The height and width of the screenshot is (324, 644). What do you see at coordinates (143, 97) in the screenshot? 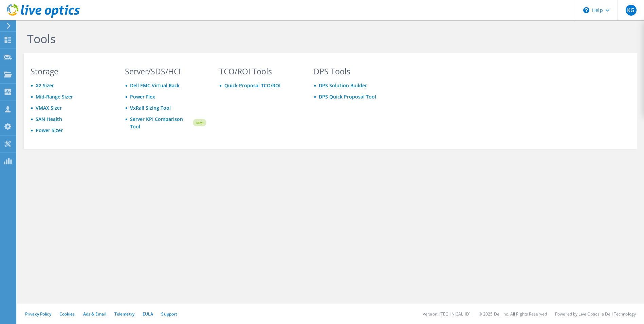
I see `a: Power Flex` at bounding box center [143, 97].